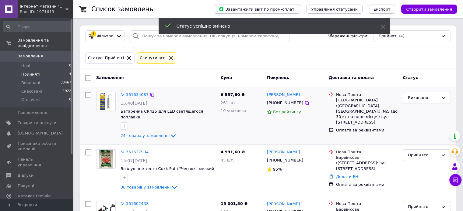 The height and width of the screenshot is (211, 463). I want to click on a: Батарейка CR425 для LED светящегося поплавка, so click(162, 114).